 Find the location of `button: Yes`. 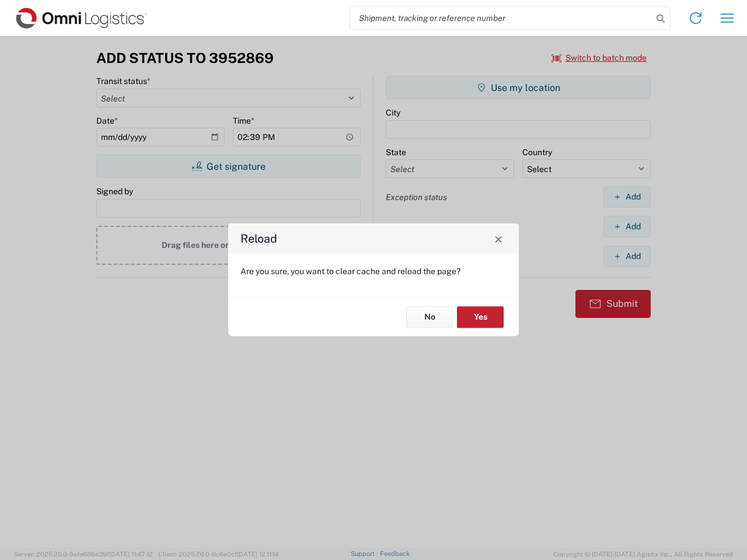

button: Yes is located at coordinates (480, 317).